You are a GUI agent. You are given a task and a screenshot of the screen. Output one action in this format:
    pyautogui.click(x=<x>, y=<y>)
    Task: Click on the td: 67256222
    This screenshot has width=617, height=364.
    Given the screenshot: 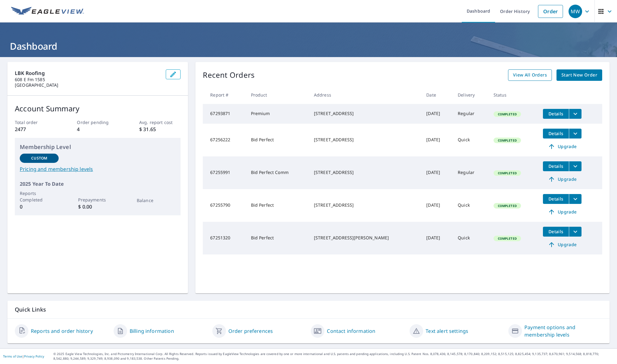 What is the action you would take?
    pyautogui.click(x=224, y=140)
    